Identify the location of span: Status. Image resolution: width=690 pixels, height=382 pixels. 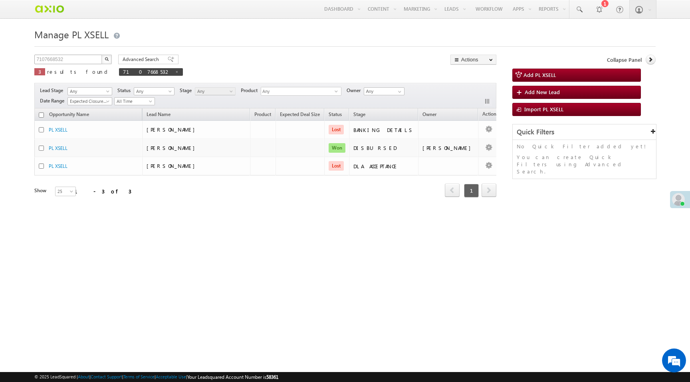
(125, 91).